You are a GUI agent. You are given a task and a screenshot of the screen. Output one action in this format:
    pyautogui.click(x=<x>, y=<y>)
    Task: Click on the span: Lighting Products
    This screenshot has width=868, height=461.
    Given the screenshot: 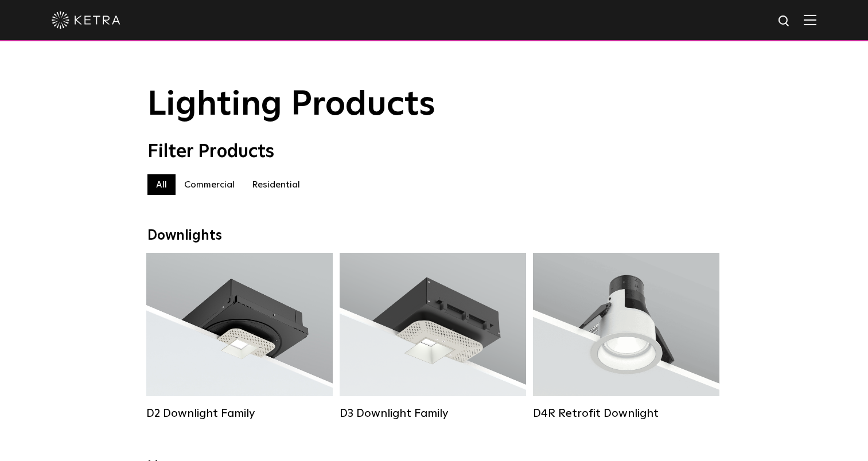 What is the action you would take?
    pyautogui.click(x=291, y=105)
    